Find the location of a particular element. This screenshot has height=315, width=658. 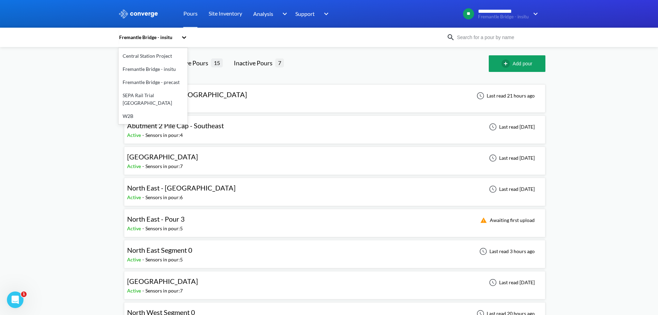

a: North East - Pour 3Active-Sensors in pour:5Awaiting first upload is located at coordinates (335, 219).